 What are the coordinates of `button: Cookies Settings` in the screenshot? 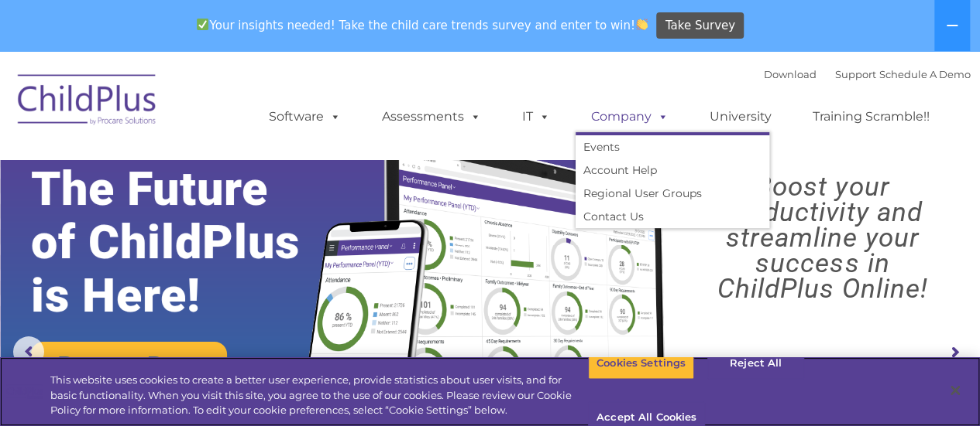 It's located at (641, 364).